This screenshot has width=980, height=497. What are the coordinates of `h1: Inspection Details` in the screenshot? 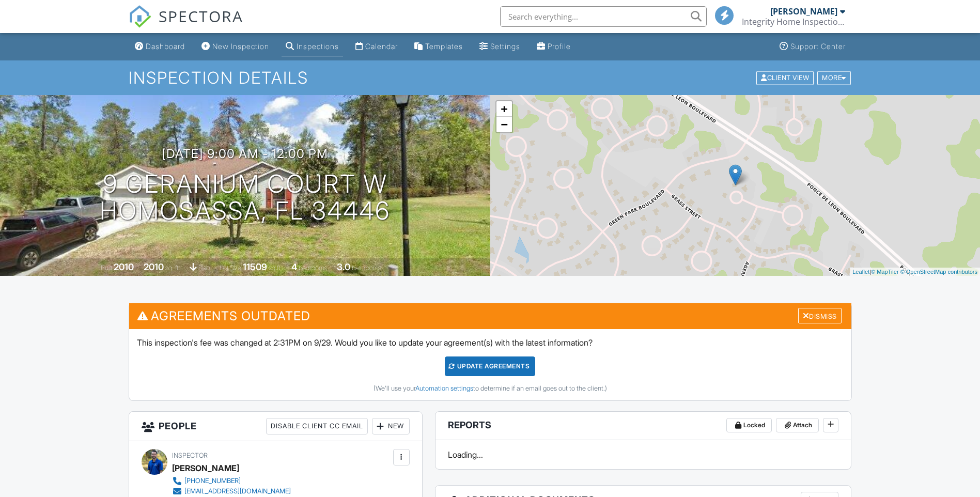 It's located at (490, 77).